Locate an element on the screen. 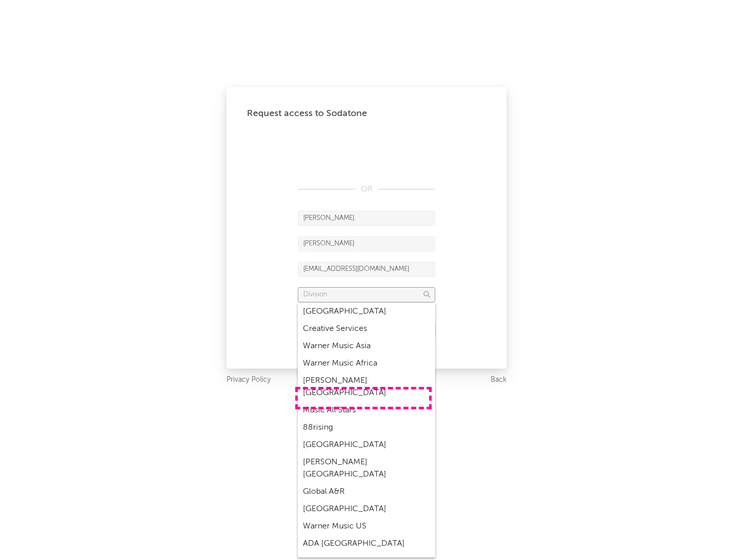 The height and width of the screenshot is (560, 733). a: Back is located at coordinates (498, 380).